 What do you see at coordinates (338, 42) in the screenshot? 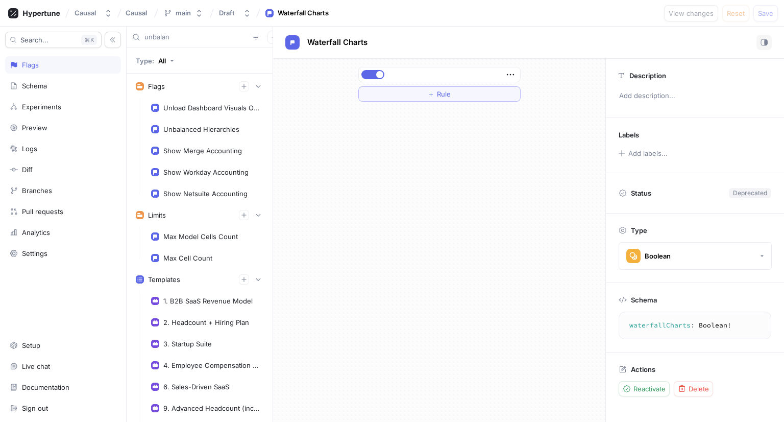
I see `span: Waterfall Charts` at bounding box center [338, 42].